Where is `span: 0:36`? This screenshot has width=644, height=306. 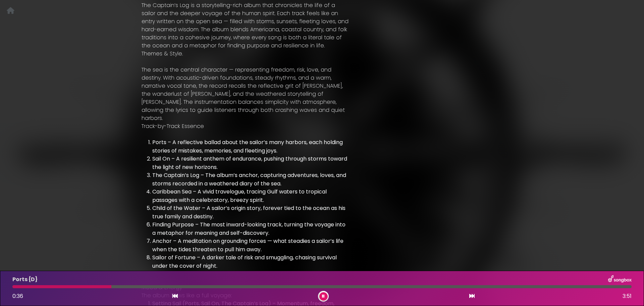
span: 0:36 is located at coordinates (18, 296).